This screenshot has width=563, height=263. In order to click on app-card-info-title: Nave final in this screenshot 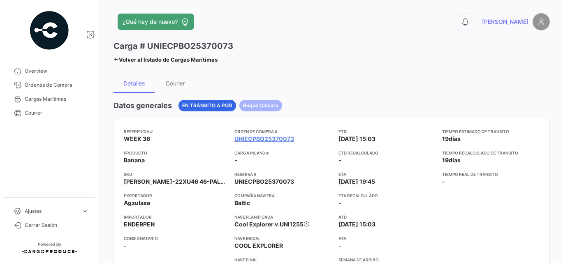, I will do `click(283, 260)`.